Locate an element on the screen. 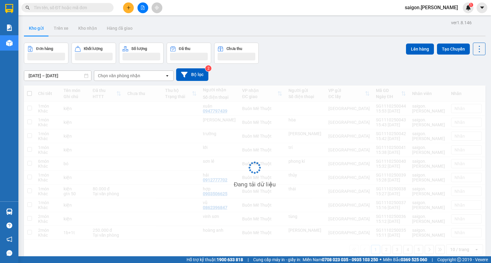 The height and width of the screenshot is (263, 491). span: Hỗ trợ kỹ thuật: is located at coordinates (215, 260).